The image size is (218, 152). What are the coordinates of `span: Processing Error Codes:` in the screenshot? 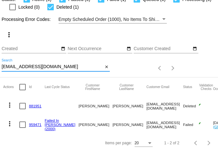 It's located at (26, 19).